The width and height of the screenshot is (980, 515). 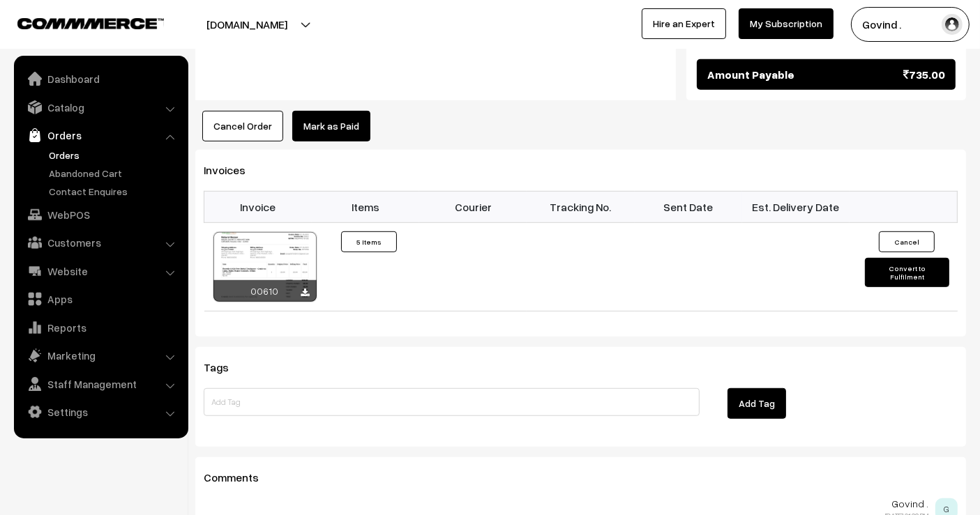 What do you see at coordinates (243, 126) in the screenshot?
I see `button: Cancel Order` at bounding box center [243, 126].